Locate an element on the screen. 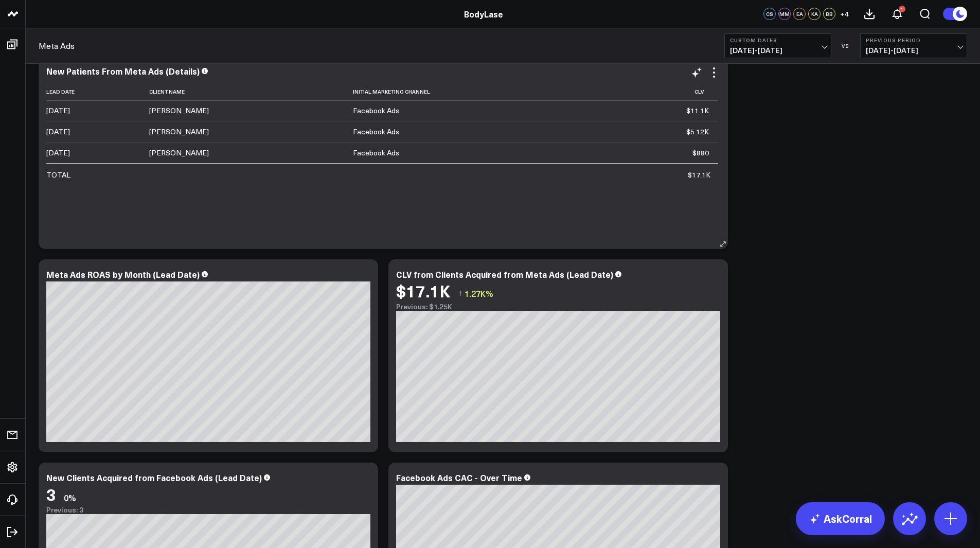 Image resolution: width=980 pixels, height=548 pixels. a: BodyLase is located at coordinates (484, 14).